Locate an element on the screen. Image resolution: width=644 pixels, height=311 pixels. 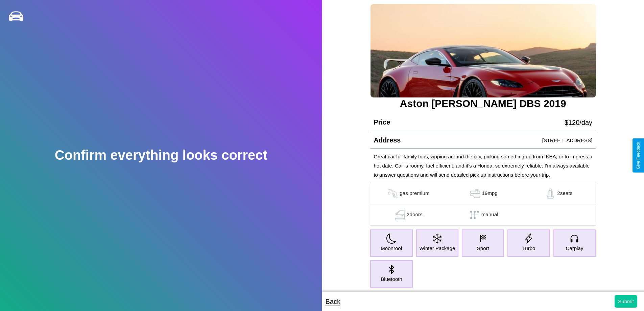
table: simple table is located at coordinates (483, 204).